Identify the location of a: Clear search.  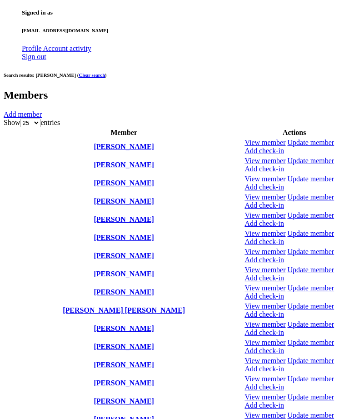
(92, 75).